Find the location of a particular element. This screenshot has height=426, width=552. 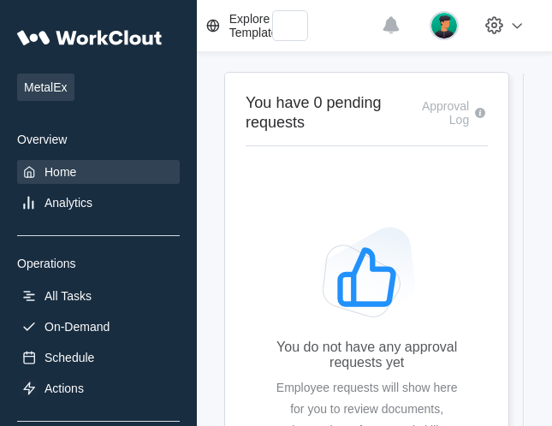

a: Analytics is located at coordinates (98, 203).